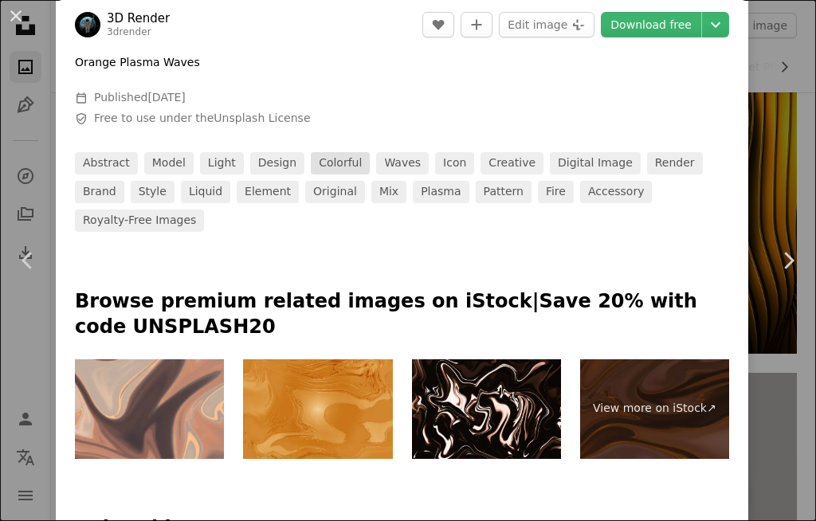  What do you see at coordinates (152, 192) in the screenshot?
I see `a: style` at bounding box center [152, 192].